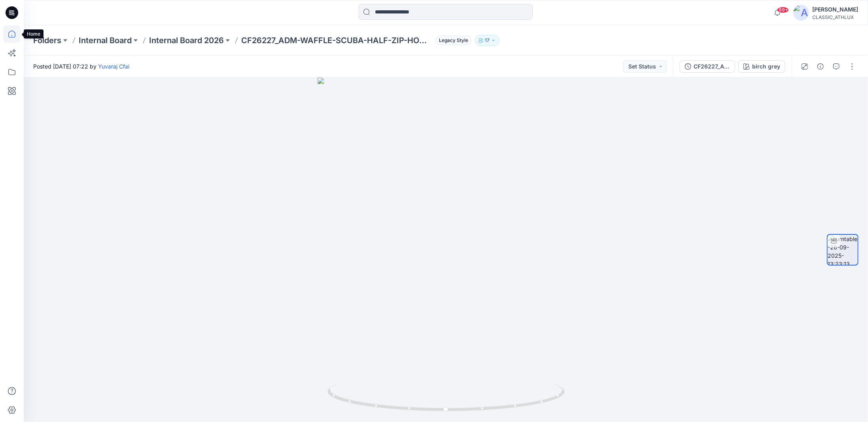  What do you see at coordinates (47, 41) in the screenshot?
I see `a: Folders` at bounding box center [47, 41].